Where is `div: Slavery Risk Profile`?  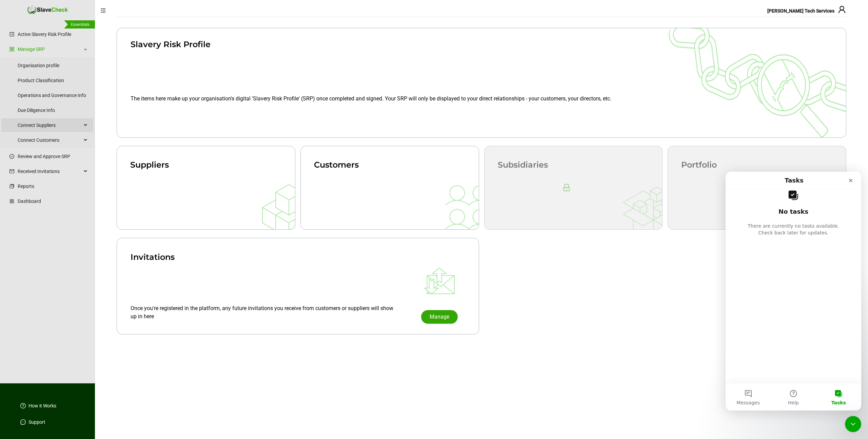 div: Slavery Risk Profile is located at coordinates (392, 44).